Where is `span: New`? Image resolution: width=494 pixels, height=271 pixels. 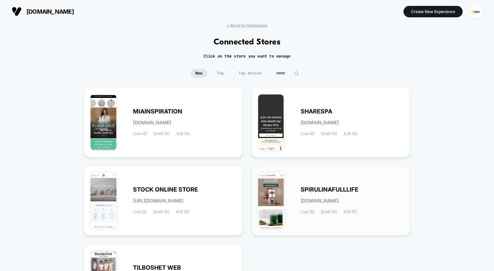 span: New is located at coordinates (199, 73).